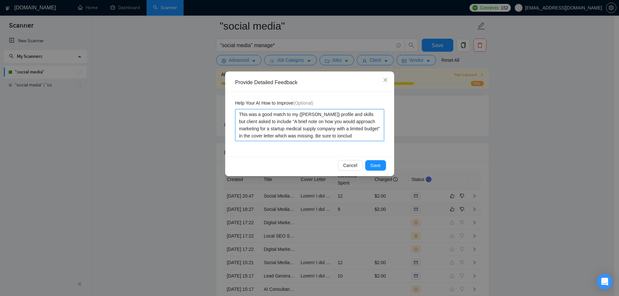  I want to click on button: Cancel, so click(350, 165).